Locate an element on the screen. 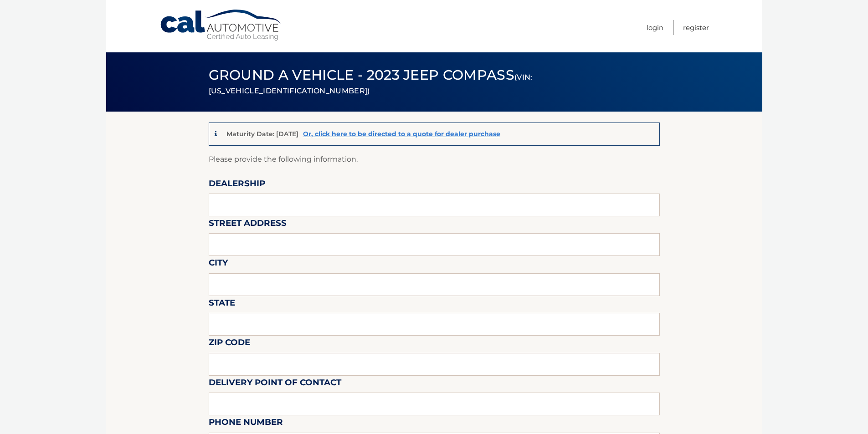 This screenshot has width=868, height=434. label: Street Address is located at coordinates (247, 224).